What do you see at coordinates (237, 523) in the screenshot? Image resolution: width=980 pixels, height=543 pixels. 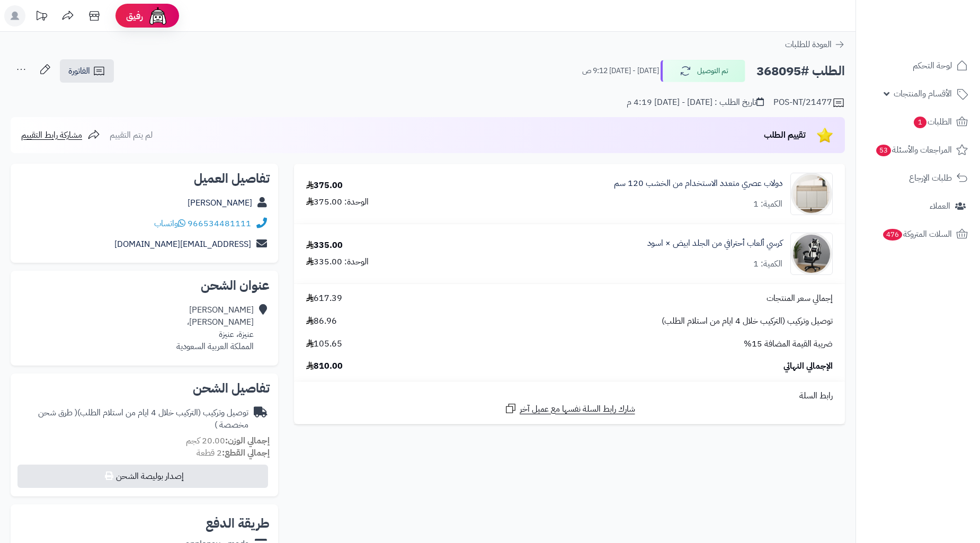 I see `h2: طريقة الدفع` at bounding box center [237, 523].